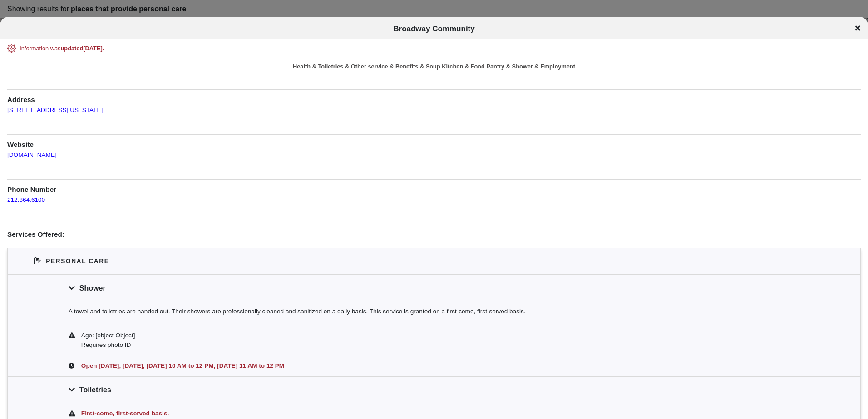  I want to click on h1: Services Offered:, so click(434, 231).